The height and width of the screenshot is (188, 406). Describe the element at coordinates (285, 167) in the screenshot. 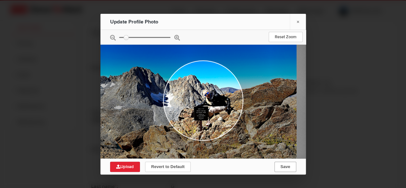

I see `button: Save` at that location.